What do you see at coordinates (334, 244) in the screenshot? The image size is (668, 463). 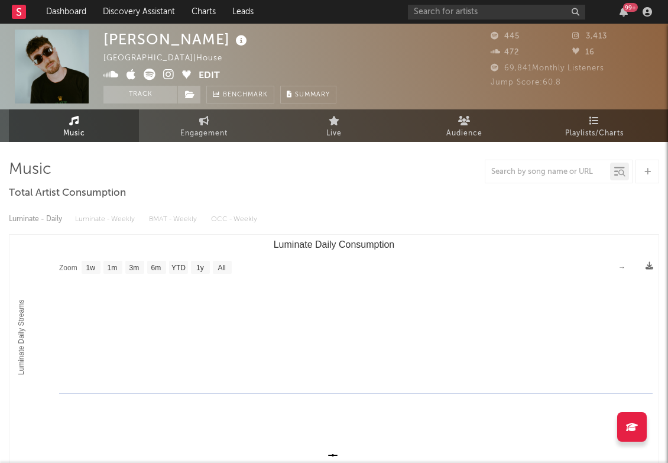 I see `text: Luminate Daily Consumption` at bounding box center [334, 244].